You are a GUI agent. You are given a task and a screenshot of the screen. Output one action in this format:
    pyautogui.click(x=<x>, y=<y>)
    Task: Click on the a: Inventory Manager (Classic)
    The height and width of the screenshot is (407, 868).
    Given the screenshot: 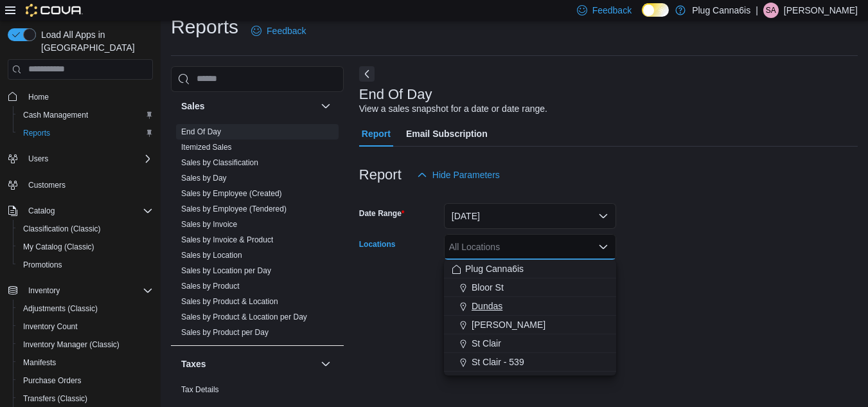 What is the action you would take?
    pyautogui.click(x=71, y=345)
    